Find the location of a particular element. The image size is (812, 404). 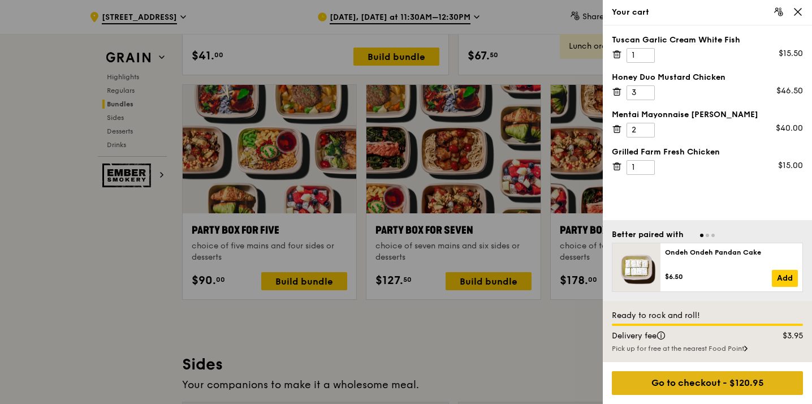

span: Go to slide 2 is located at coordinates (708, 235).